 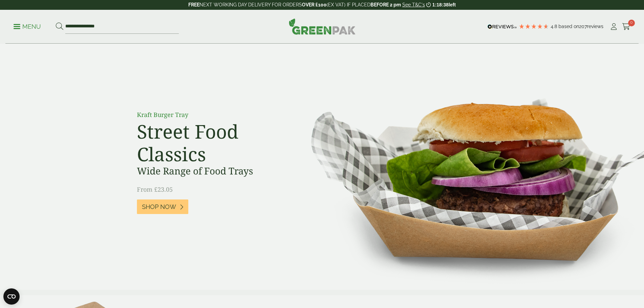 I want to click on span: reviews, so click(x=595, y=26).